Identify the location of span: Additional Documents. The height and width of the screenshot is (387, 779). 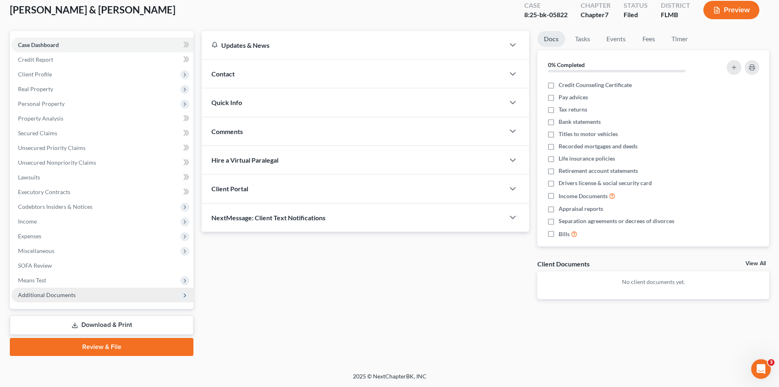
(47, 295).